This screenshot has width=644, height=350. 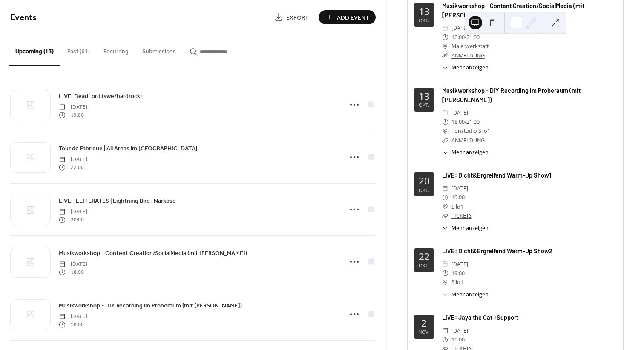 What do you see at coordinates (353, 18) in the screenshot?
I see `span: Add Event` at bounding box center [353, 18].